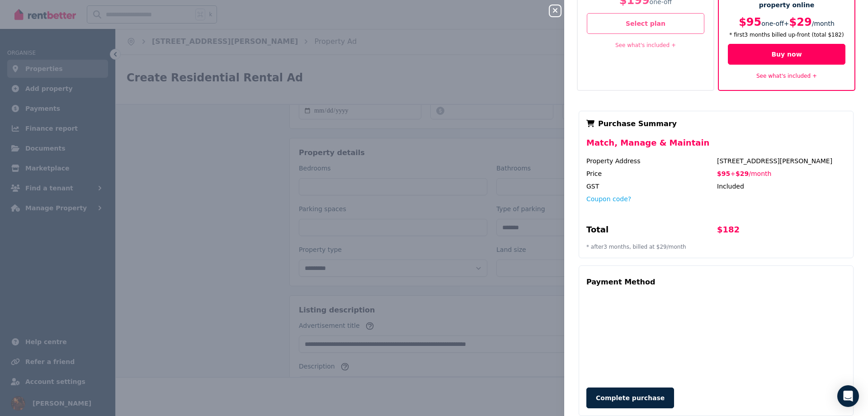 The width and height of the screenshot is (868, 416). Describe the element at coordinates (651, 161) in the screenshot. I see `div: Property Address` at that location.